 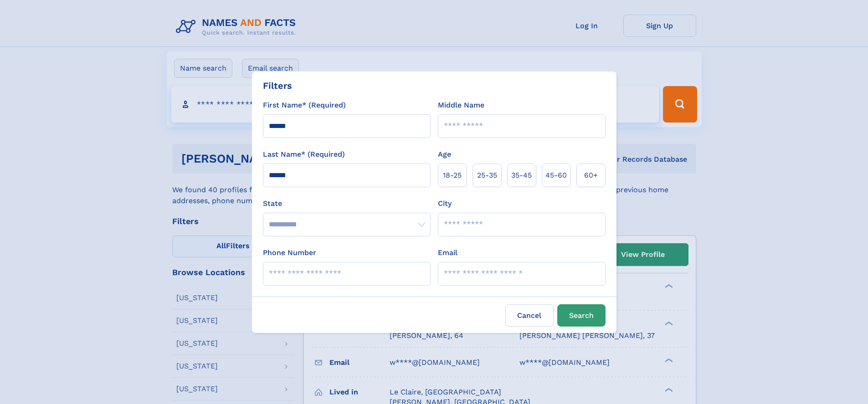 I want to click on label: Last Name* (Required), so click(x=304, y=154).